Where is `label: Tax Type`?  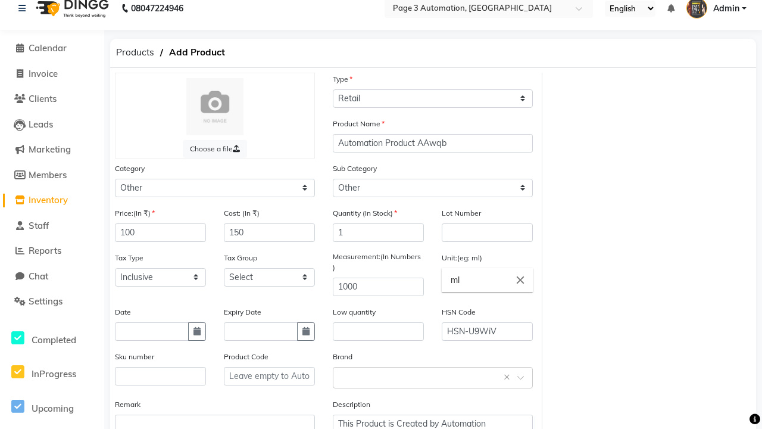
label: Tax Type is located at coordinates (129, 258).